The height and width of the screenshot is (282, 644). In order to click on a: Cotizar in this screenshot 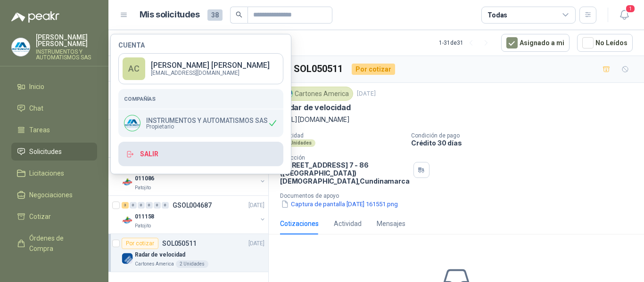, I will do `click(54, 217)`.